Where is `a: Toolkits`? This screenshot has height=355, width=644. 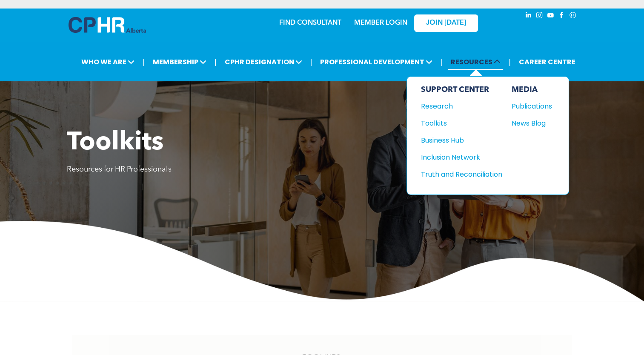
a: Toolkits is located at coordinates (461, 123).